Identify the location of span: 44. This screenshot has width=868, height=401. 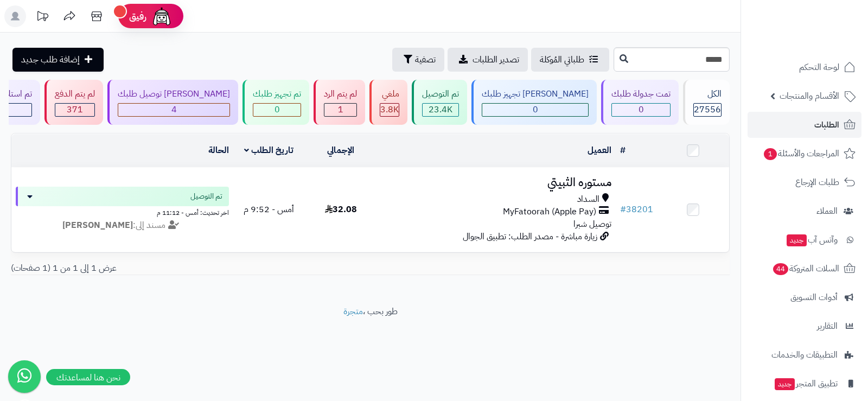
(780, 270).